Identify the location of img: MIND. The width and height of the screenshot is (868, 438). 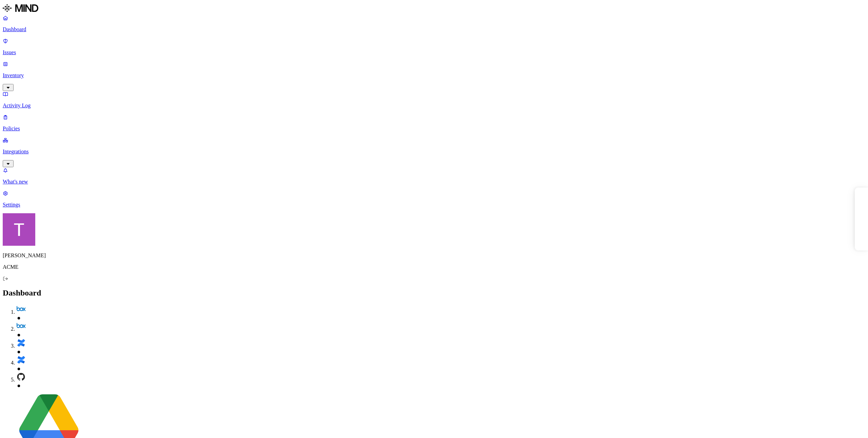
(20, 8).